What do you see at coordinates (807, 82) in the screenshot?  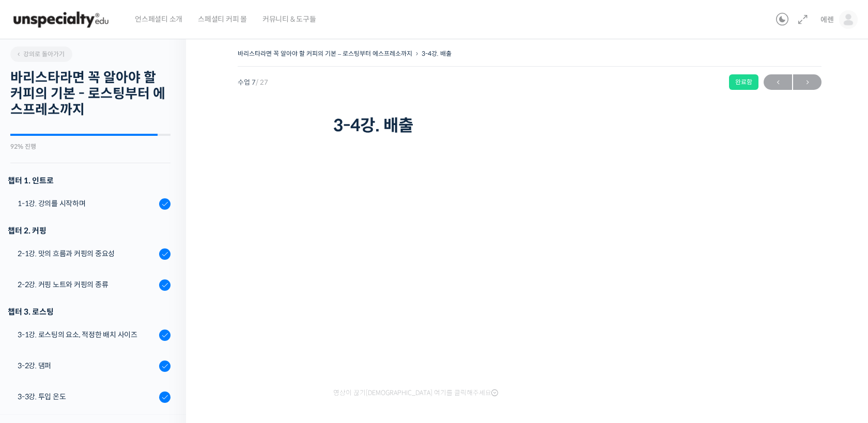 I see `a: 다음→` at bounding box center [807, 82].